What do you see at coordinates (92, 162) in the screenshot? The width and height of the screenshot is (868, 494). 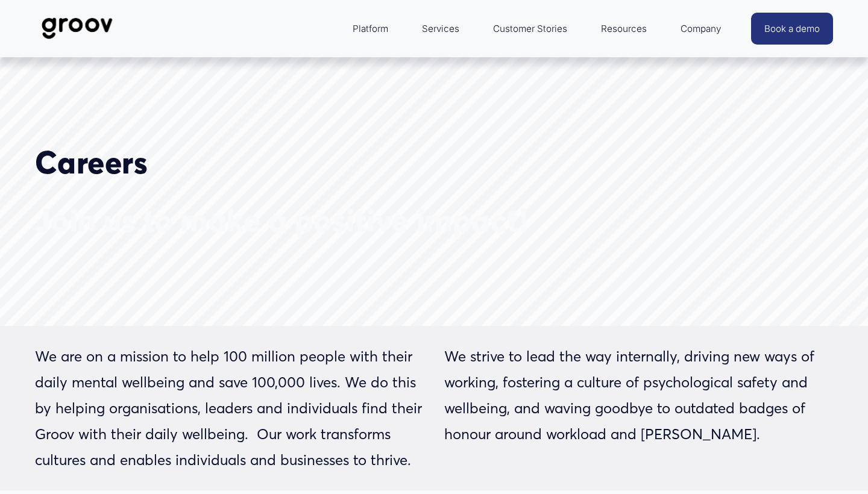 I see `strong: Careers` at bounding box center [92, 162].